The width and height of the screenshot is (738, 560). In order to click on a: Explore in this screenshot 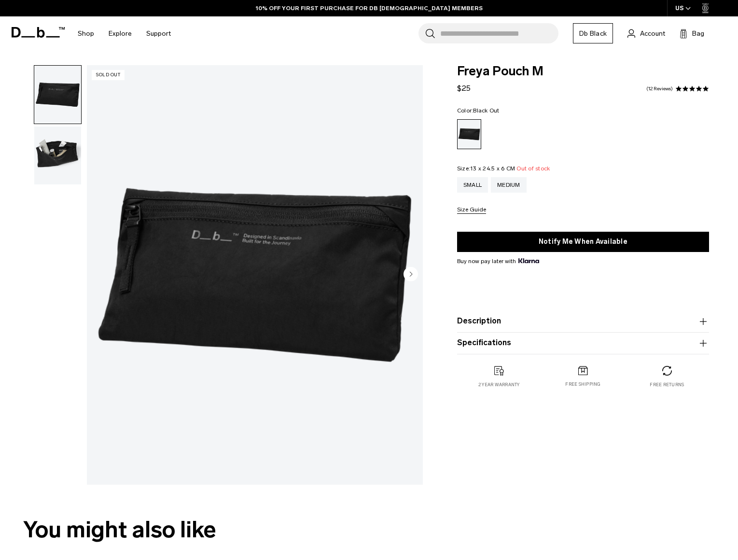, I will do `click(120, 34)`.